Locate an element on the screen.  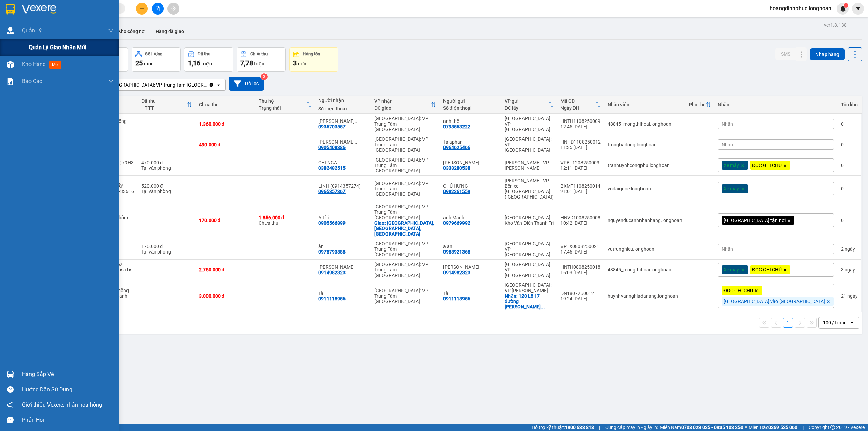
button: Số lượng25món is located at coordinates (156, 59).